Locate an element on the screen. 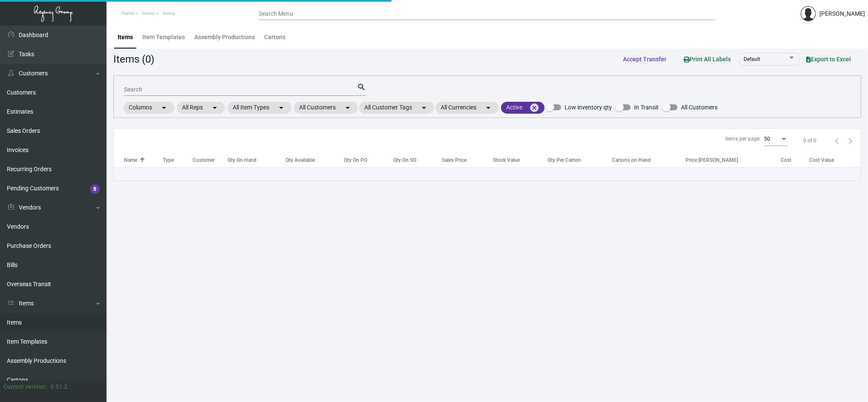 The width and height of the screenshot is (868, 402). mat-chip: Columns is located at coordinates (149, 108).